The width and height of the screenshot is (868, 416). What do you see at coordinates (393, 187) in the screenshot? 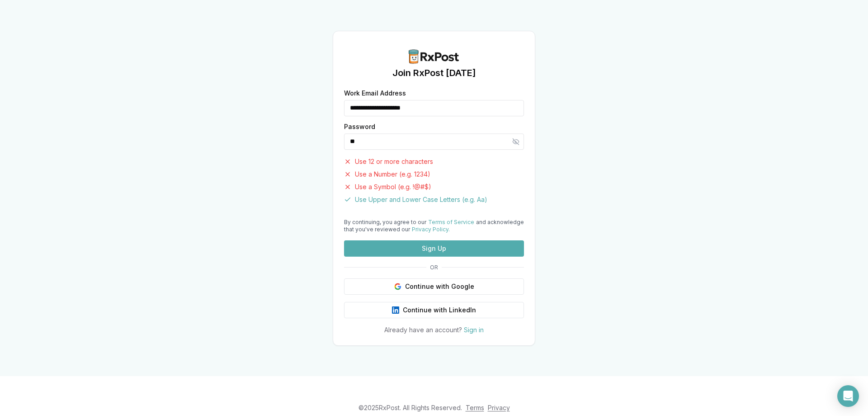
I see `span: Use a Symbol (e.g. !@#$)` at bounding box center [393, 187].